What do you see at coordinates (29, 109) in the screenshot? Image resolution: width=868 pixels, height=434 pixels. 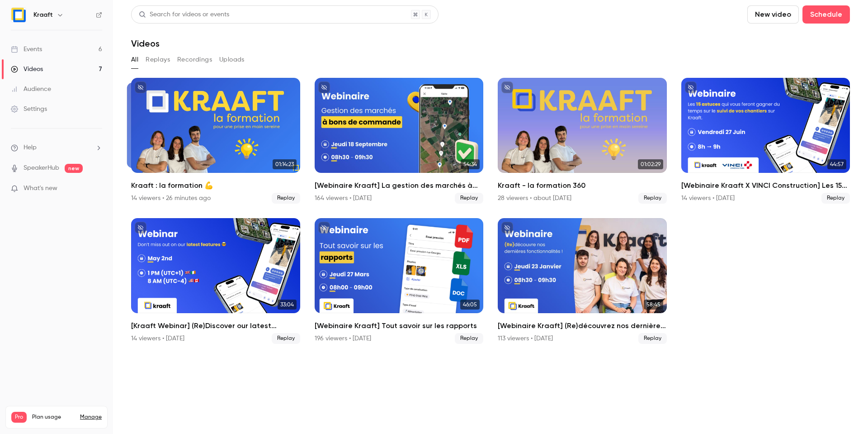 I see `div: Settings` at bounding box center [29, 109].